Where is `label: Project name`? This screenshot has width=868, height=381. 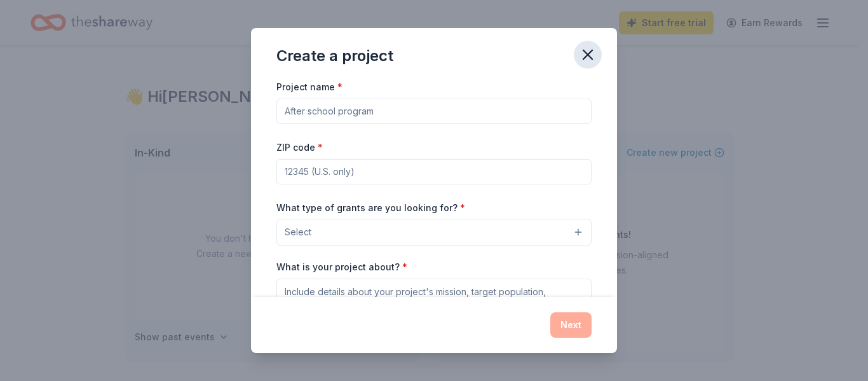
label: Project name is located at coordinates (309, 87).